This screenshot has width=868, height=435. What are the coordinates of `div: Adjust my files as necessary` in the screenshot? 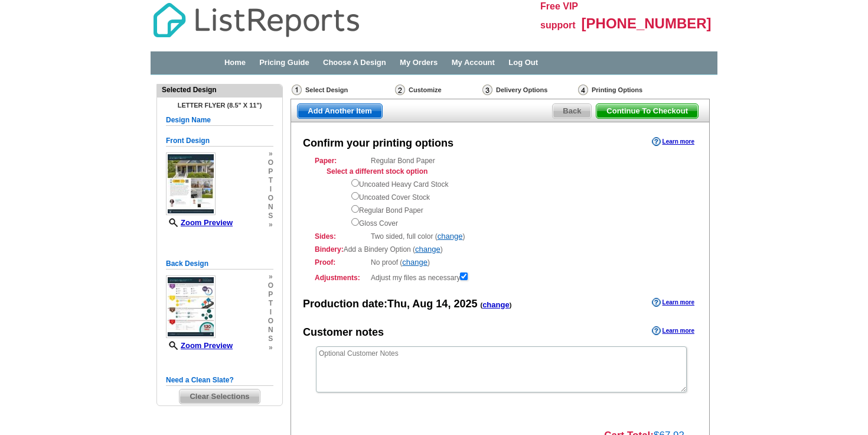 It's located at (501, 277).